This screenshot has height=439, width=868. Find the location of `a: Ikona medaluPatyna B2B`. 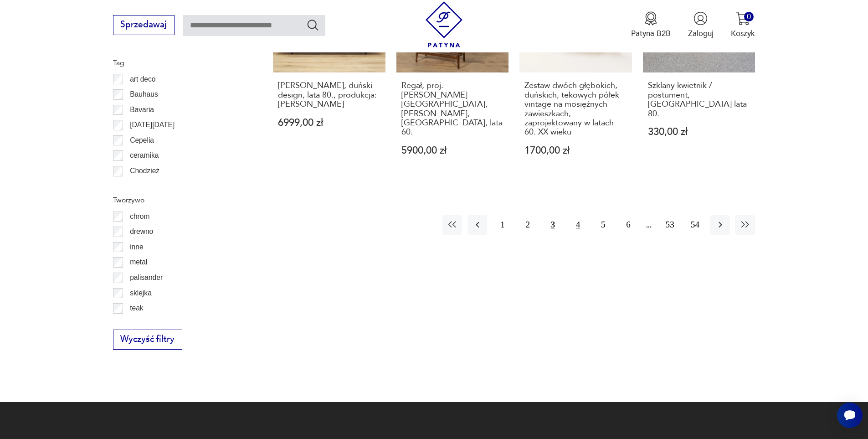

a: Ikona medaluPatyna B2B is located at coordinates (651, 25).